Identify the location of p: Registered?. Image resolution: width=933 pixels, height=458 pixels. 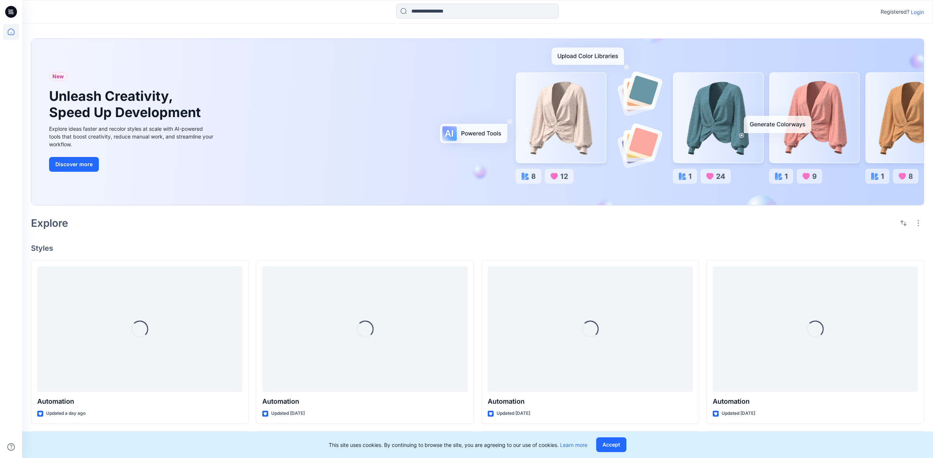
(895, 12).